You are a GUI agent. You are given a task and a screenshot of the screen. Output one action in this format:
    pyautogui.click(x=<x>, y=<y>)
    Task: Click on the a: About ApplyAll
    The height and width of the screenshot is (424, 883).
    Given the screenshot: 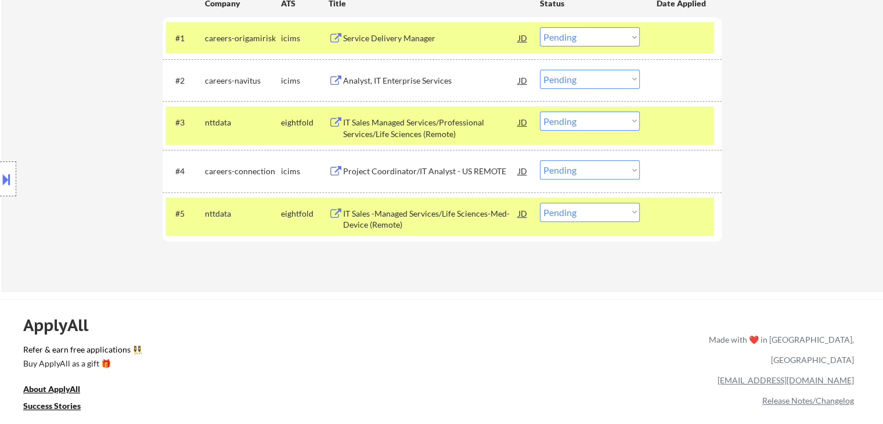 What is the action you would take?
    pyautogui.click(x=60, y=390)
    